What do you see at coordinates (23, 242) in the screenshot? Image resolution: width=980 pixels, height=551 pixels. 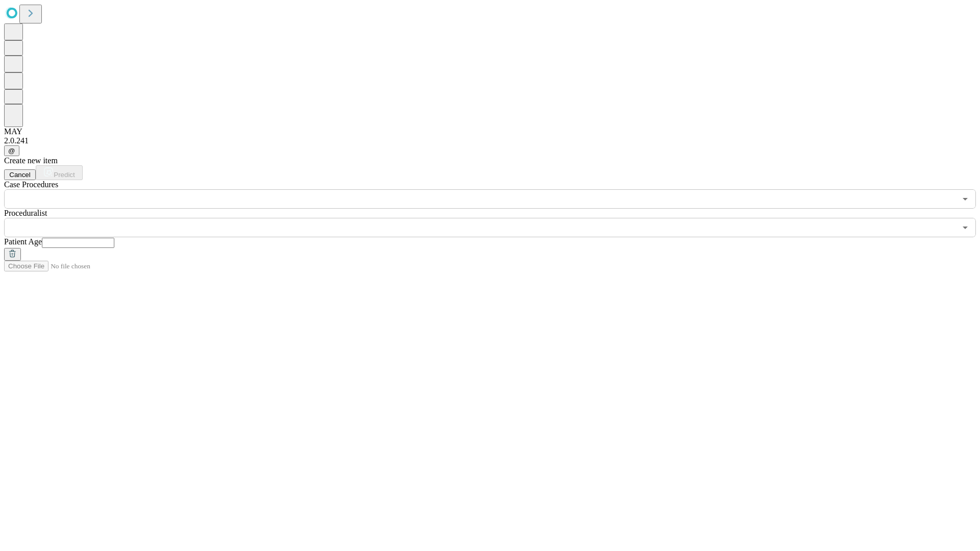 I see `span: Patient Age` at bounding box center [23, 242].